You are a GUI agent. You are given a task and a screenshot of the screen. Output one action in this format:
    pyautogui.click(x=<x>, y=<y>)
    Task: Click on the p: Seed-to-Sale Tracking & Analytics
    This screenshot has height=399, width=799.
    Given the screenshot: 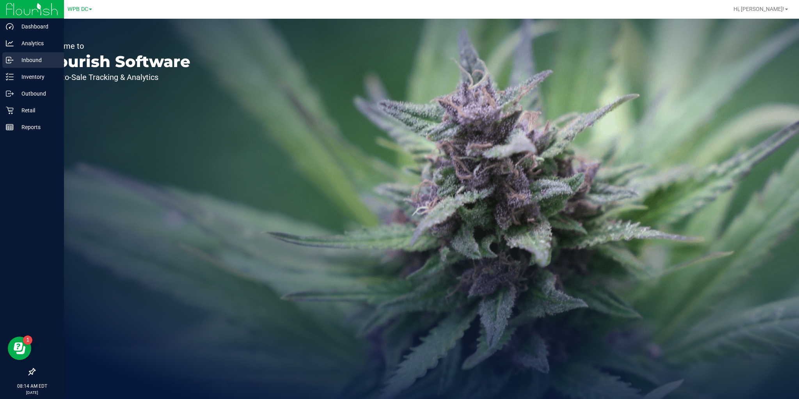 What is the action you would take?
    pyautogui.click(x=116, y=77)
    